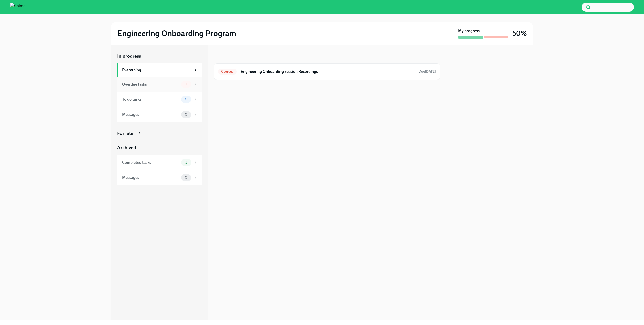 This screenshot has width=644, height=325. Describe the element at coordinates (159, 162) in the screenshot. I see `a: Completed tasks1` at that location.